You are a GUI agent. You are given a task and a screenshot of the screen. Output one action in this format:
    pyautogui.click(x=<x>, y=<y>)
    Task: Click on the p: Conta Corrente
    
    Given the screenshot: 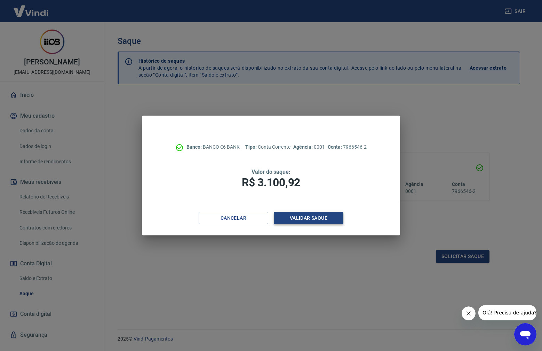 What is the action you would take?
    pyautogui.click(x=268, y=147)
    